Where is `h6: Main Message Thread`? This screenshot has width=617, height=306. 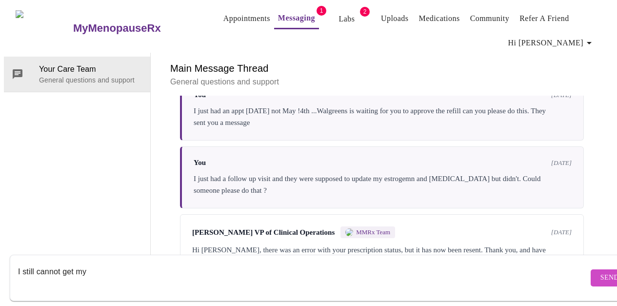
h6: Main Message Thread is located at coordinates (382, 68).